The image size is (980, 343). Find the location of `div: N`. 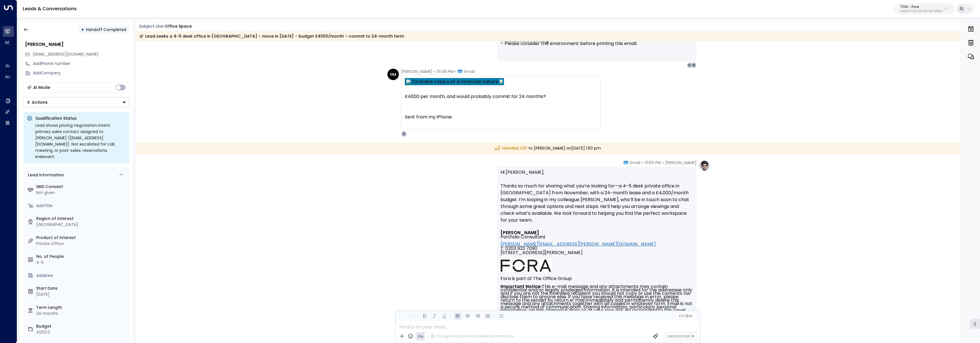

div: N is located at coordinates (694, 65).